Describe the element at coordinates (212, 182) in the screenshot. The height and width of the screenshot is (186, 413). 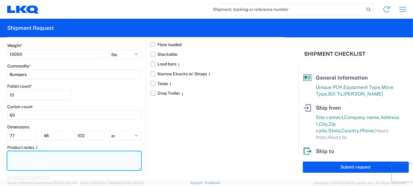
I see `a: Feedback` at that location.